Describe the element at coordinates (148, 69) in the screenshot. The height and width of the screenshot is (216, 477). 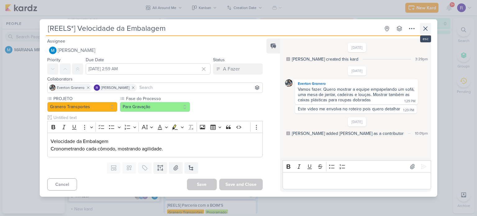
I see `input: Select a date` at that location.